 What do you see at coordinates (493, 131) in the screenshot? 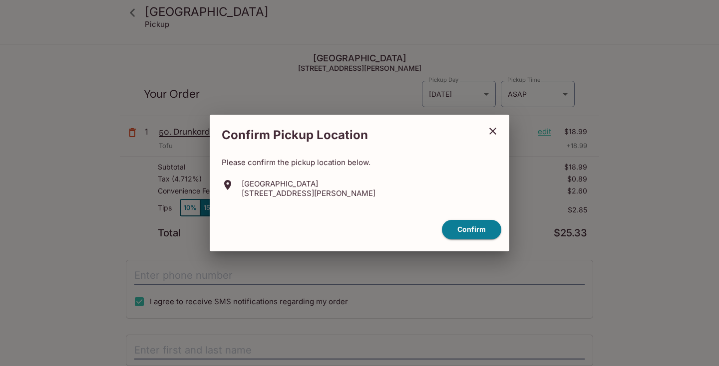
I see `button: close` at bounding box center [493, 131].